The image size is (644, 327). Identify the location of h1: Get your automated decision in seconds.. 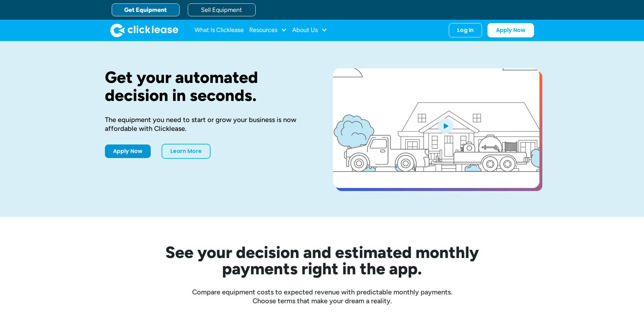
(209, 86).